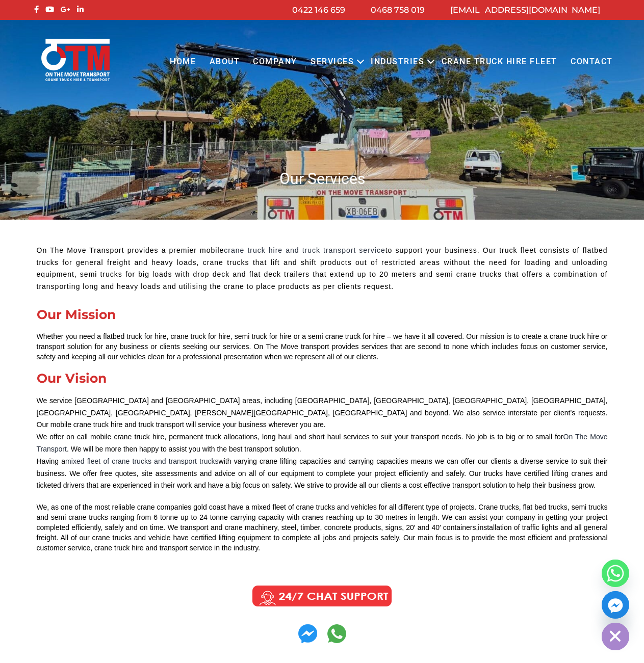 The image size is (644, 663). I want to click on img: Call us Anytime, so click(322, 597).